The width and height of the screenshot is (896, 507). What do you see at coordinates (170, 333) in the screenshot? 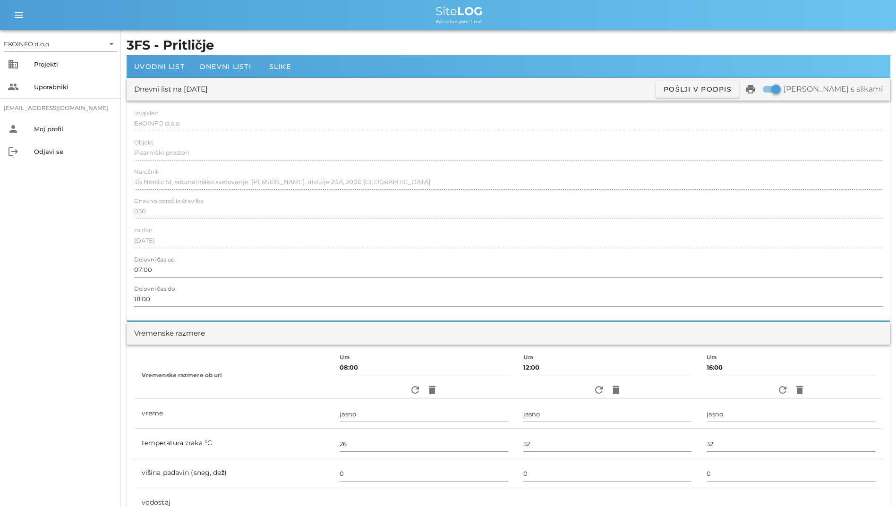
I see `div: Vremenske razmere` at bounding box center [170, 333].